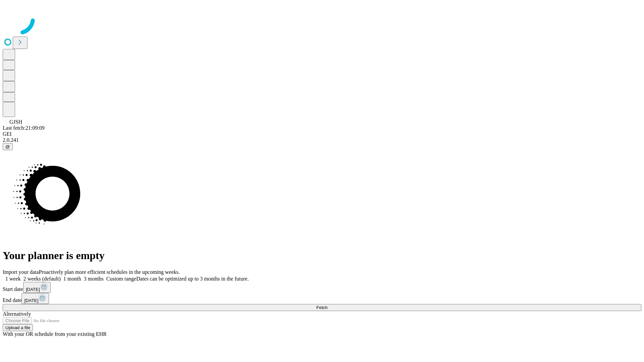 The height and width of the screenshot is (362, 644). I want to click on span: Alternatively, so click(17, 314).